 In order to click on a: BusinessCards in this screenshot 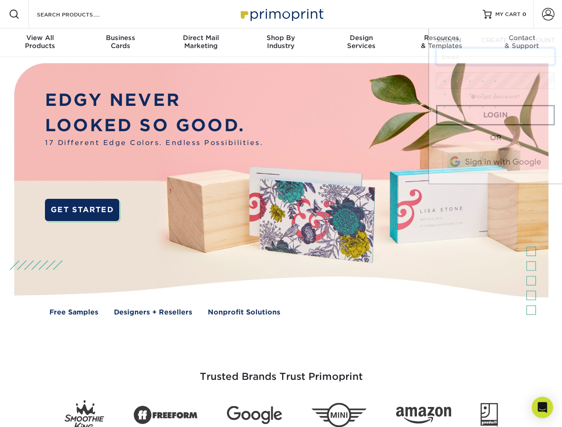, I will do `click(120, 43)`.